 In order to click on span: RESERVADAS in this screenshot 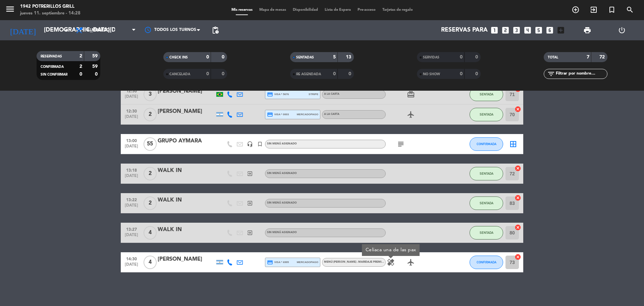, I will do `click(51, 56)`.